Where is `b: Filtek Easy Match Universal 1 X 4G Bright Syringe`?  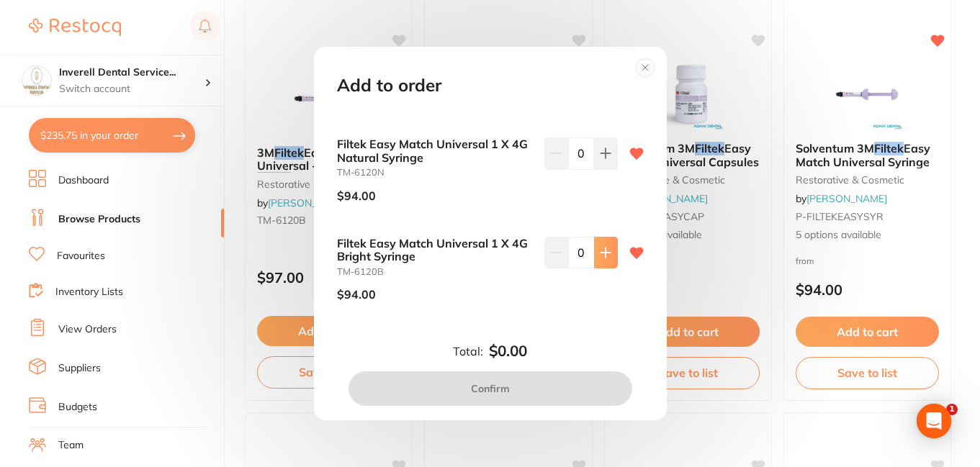 b: Filtek Easy Match Universal 1 X 4G Bright Syringe is located at coordinates (435, 250).